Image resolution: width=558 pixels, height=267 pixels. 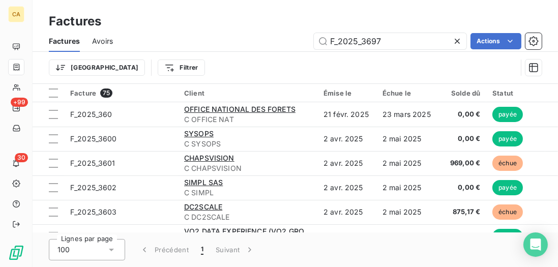 What do you see at coordinates (94, 212) in the screenshot?
I see `span: F_2025_3603` at bounding box center [94, 212].